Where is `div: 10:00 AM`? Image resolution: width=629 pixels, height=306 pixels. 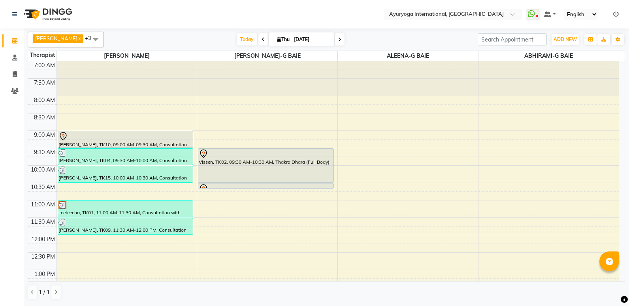 div: 10:00 AM is located at coordinates (43, 169).